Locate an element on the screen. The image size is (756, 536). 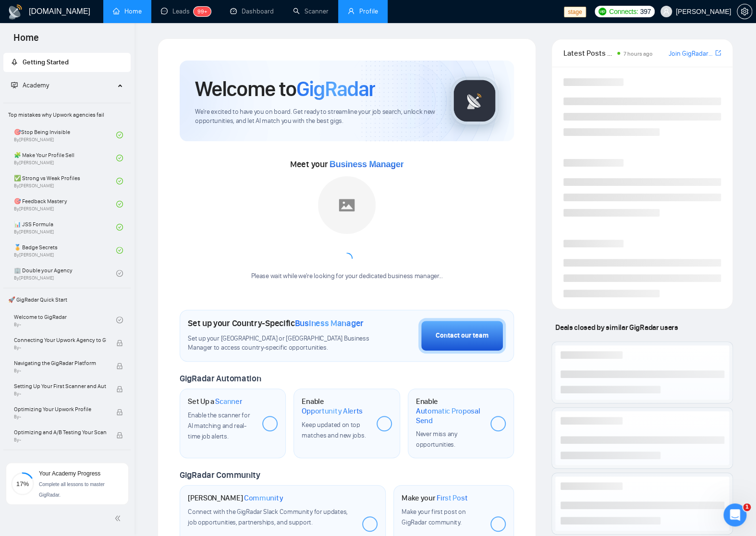
span: Latest Posts from the GigRadar Community is located at coordinates (589, 53).